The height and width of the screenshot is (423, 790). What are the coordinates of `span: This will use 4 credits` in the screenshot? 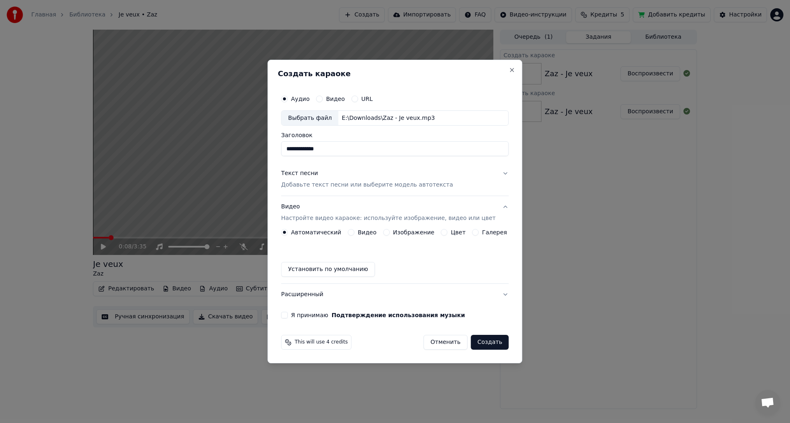 It's located at (321, 342).